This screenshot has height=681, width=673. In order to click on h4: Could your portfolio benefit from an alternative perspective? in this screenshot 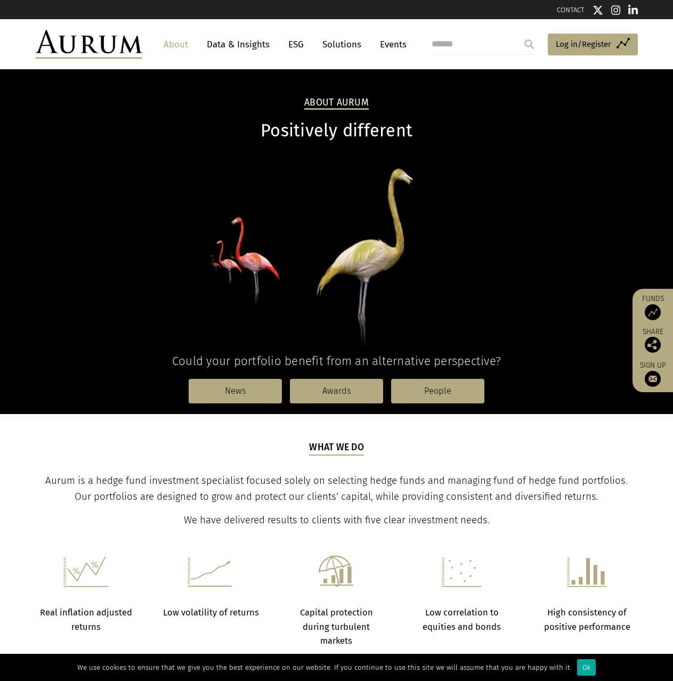, I will do `click(337, 361)`.